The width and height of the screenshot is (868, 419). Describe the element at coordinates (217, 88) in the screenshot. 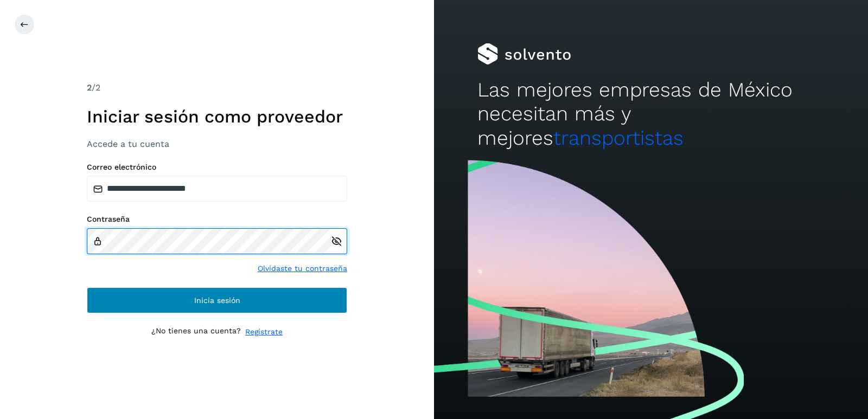

I see `div: /2` at that location.